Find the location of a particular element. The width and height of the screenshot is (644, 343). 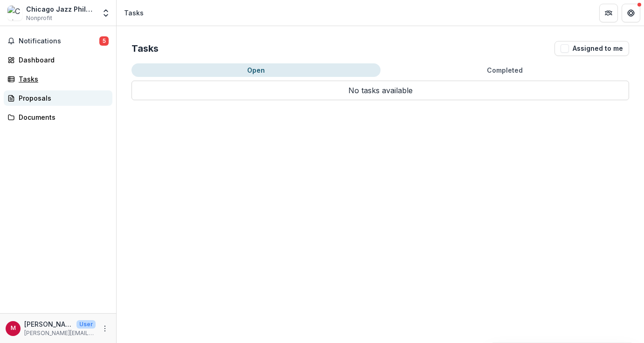

button: Notifications5 is located at coordinates (58, 41).